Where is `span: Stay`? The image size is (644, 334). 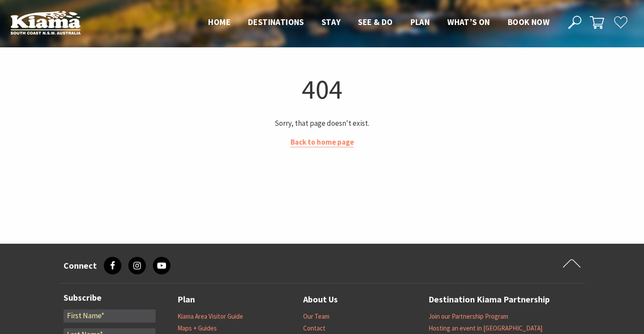
span: Stay is located at coordinates (331, 22).